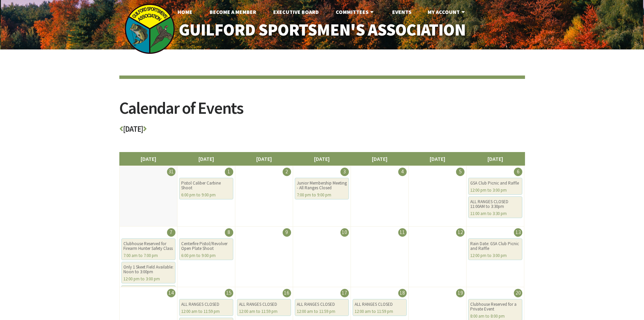  I want to click on div: 20, so click(518, 293).